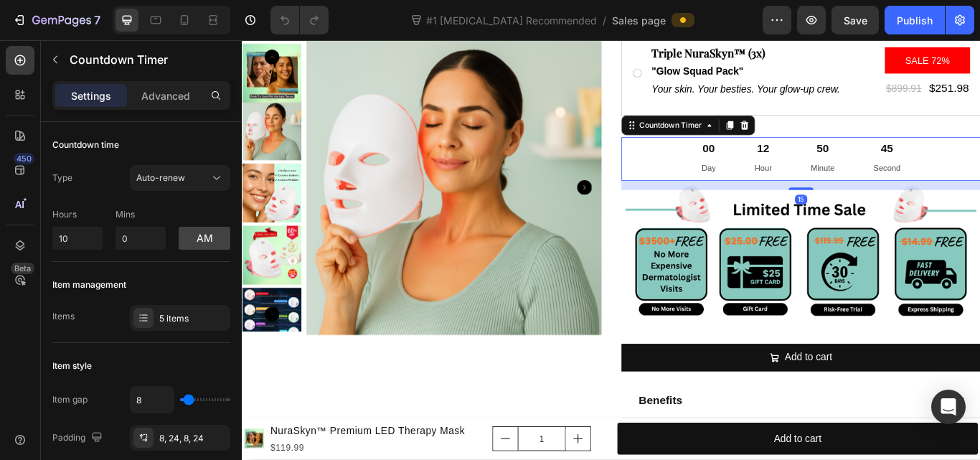 The height and width of the screenshot is (460, 980). What do you see at coordinates (62, 178) in the screenshot?
I see `div: Type` at bounding box center [62, 178].